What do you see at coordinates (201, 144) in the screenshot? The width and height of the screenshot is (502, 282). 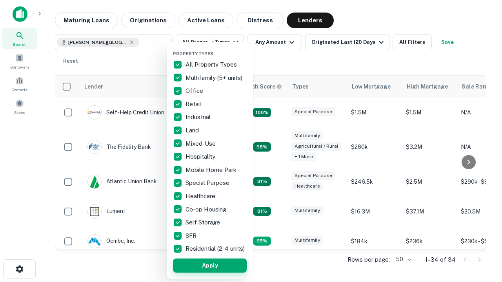 I see `p: Mixed-Use` at bounding box center [201, 144].